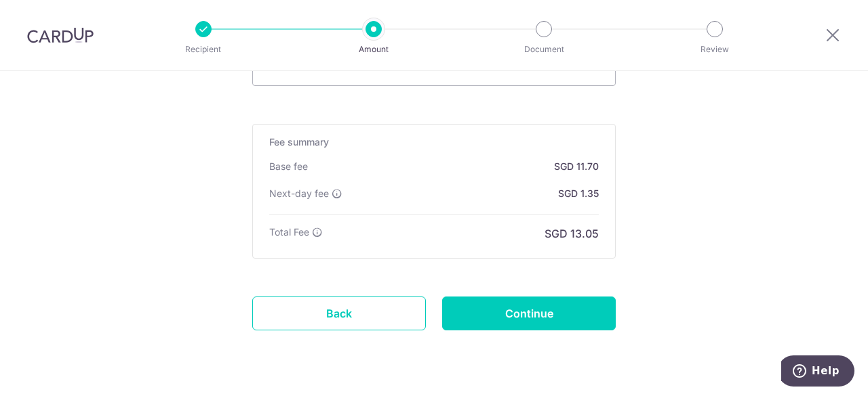 The image size is (868, 396). Describe the element at coordinates (44, 16) in the screenshot. I see `span: Help` at that location.